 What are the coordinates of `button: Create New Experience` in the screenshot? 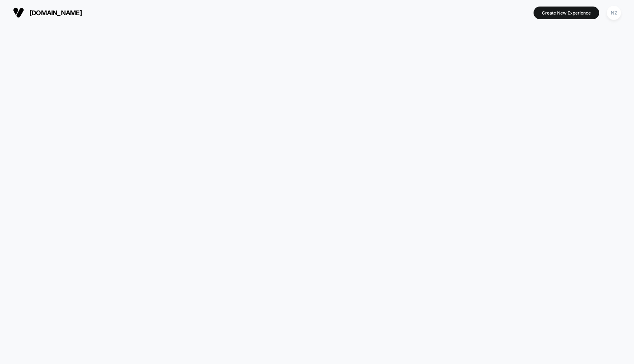 It's located at (566, 13).